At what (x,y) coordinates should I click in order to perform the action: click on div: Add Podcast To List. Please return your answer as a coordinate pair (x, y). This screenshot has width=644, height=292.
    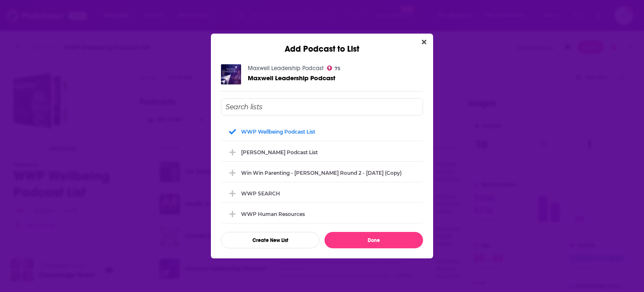
    Looking at the image, I should click on (322, 173).